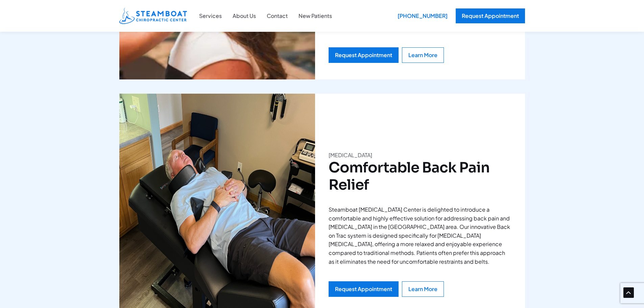  I want to click on nav: Site Navigation, so click(265, 16).